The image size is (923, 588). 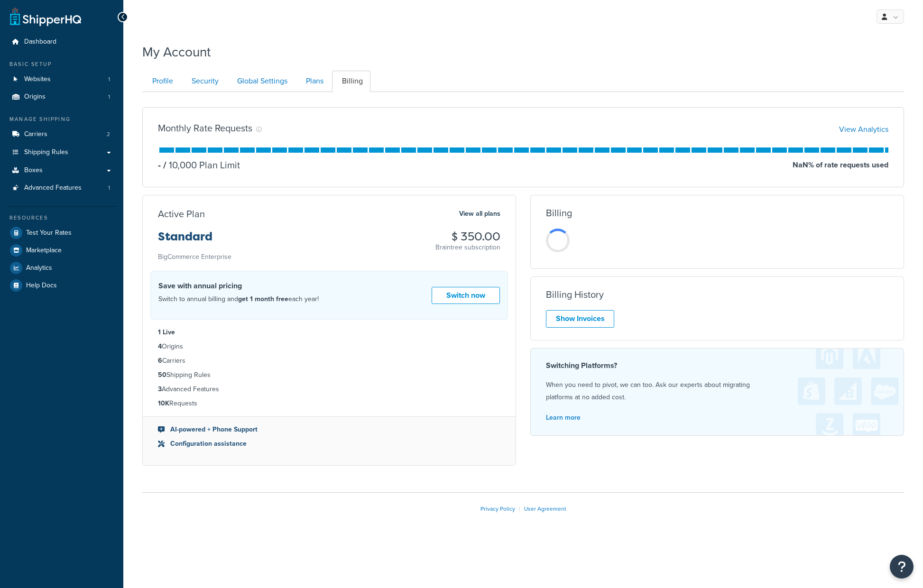 I want to click on li: Dashboard, so click(x=61, y=42).